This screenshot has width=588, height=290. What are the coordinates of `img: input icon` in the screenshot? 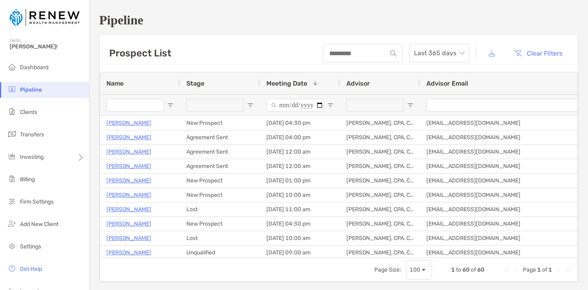 It's located at (393, 53).